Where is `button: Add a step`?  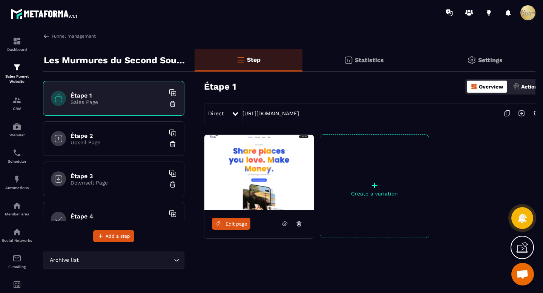 button: Add a step is located at coordinates (113, 236).